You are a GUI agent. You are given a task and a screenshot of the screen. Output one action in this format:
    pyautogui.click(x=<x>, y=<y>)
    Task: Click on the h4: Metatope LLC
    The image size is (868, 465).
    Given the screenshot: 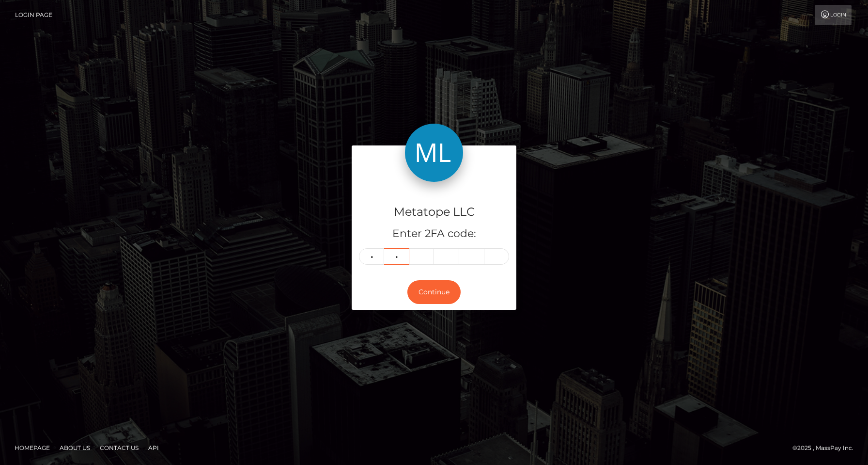 What is the action you would take?
    pyautogui.click(x=434, y=211)
    